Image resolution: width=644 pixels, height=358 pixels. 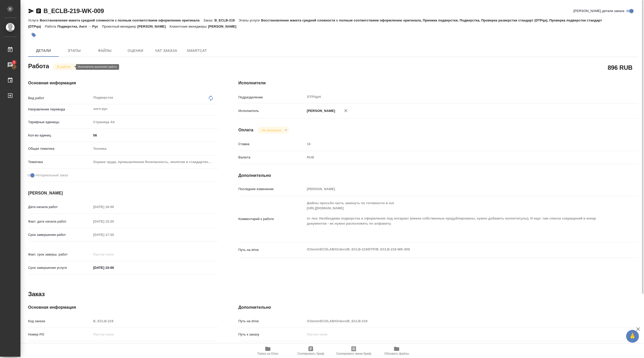 What do you see at coordinates (36, 294) in the screenshot?
I see `h2: Заказ` at bounding box center [36, 294].